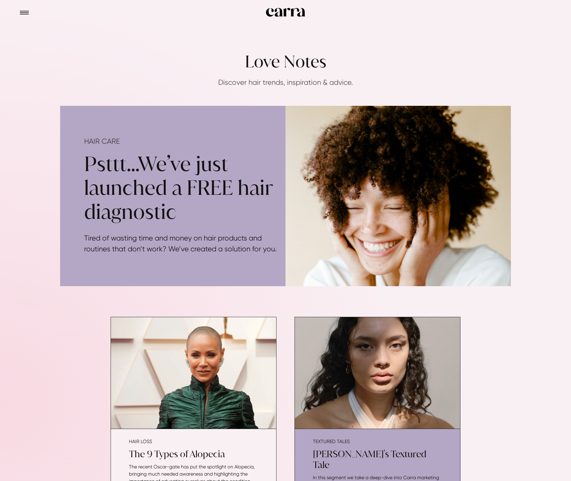 The image size is (571, 481). What do you see at coordinates (193, 454) in the screenshot?
I see `h3: The 9 Types of Alopecia` at bounding box center [193, 454].